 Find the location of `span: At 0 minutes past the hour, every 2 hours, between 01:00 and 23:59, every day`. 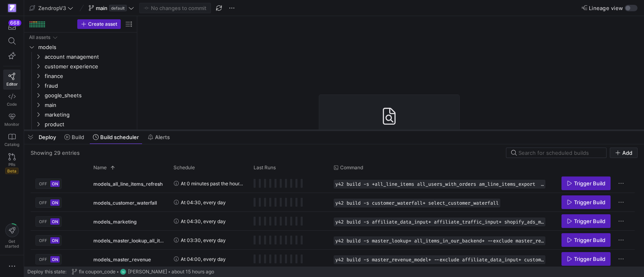

span: At 0 minutes past the hour, every 2 hours, between 01:00 and 23:59, every day is located at coordinates (212, 183).